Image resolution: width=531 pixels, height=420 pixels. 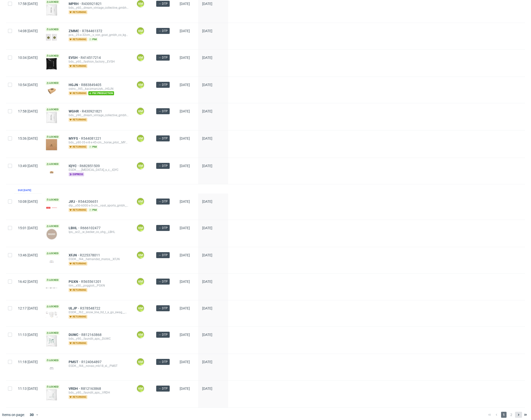 I want to click on span: R784461372, so click(x=92, y=31).